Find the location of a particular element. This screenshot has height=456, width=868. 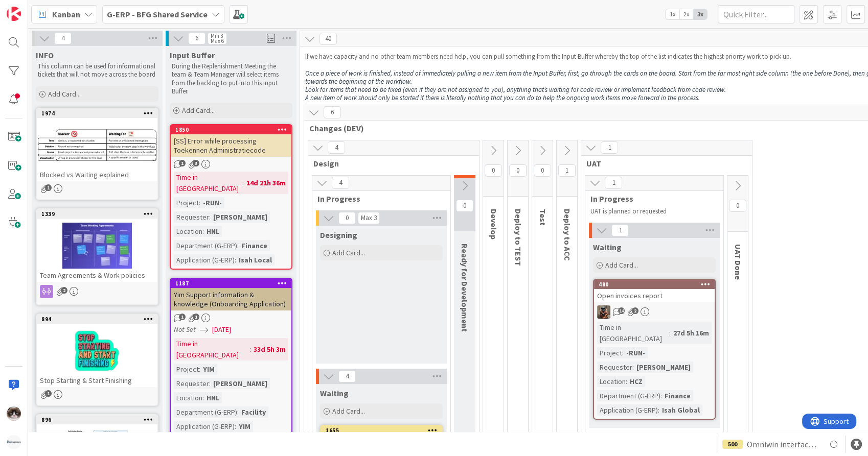

span: UAT Done is located at coordinates (738, 262).